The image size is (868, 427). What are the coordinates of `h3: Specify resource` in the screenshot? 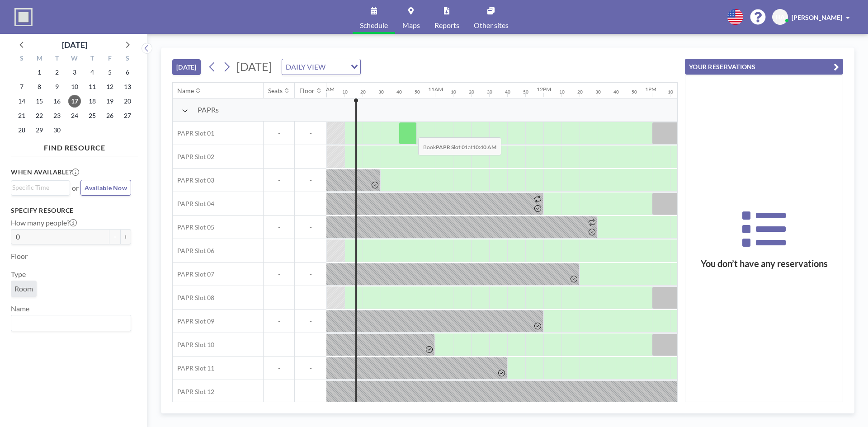 It's located at (71, 211).